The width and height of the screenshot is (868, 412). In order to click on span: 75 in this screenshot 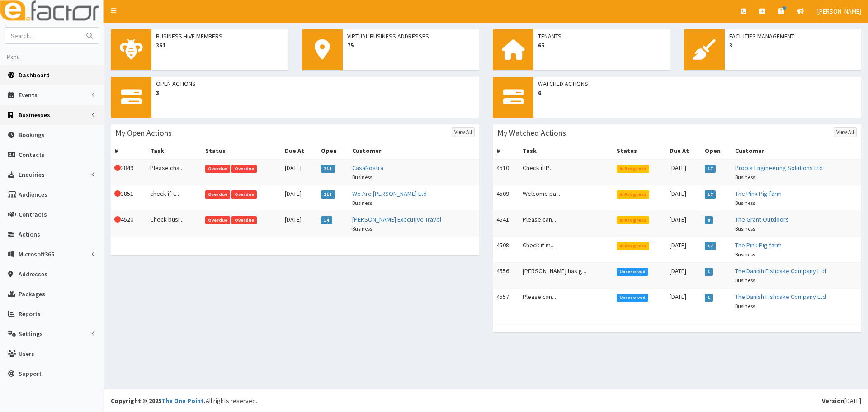, I will do `click(411, 45)`.